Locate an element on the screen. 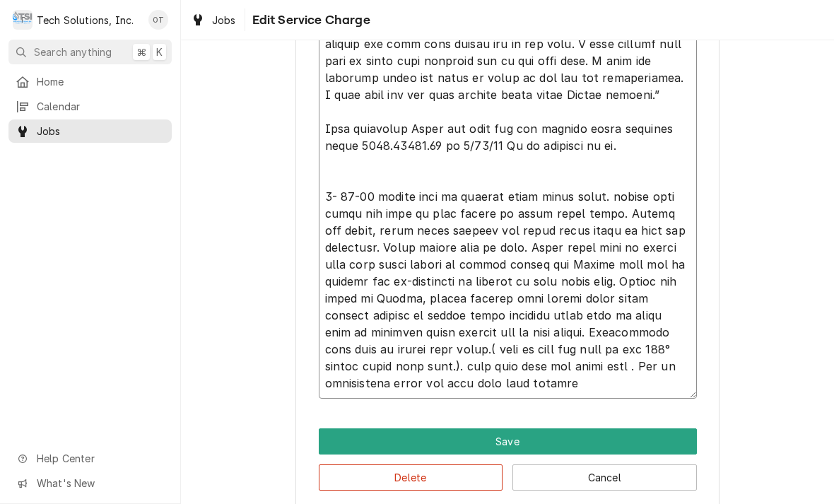 The image size is (834, 504). a: Go to Help Center is located at coordinates (90, 458).